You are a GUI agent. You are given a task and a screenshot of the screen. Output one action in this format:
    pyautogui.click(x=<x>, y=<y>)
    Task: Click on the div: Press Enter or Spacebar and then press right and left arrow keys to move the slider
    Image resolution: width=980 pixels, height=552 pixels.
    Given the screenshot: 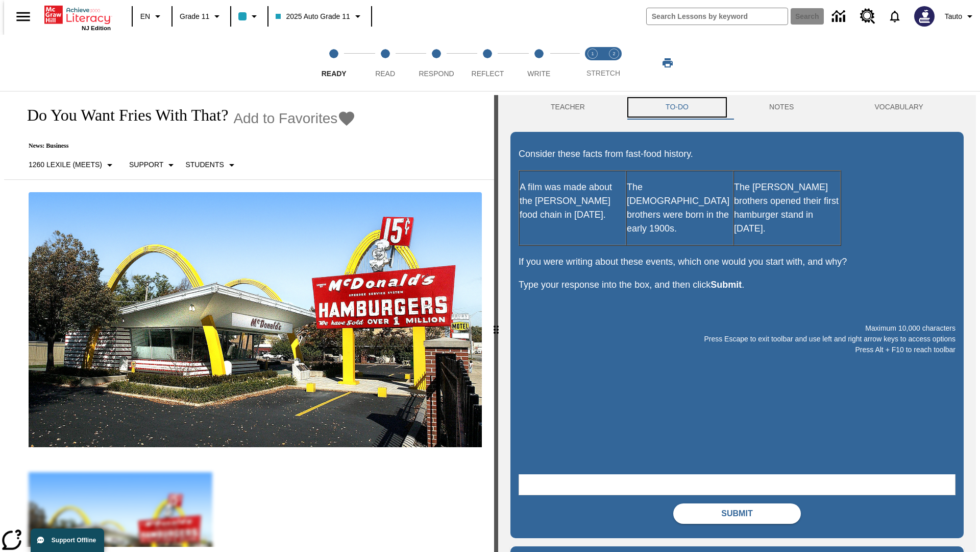 What is the action you would take?
    pyautogui.click(x=496, y=323)
    